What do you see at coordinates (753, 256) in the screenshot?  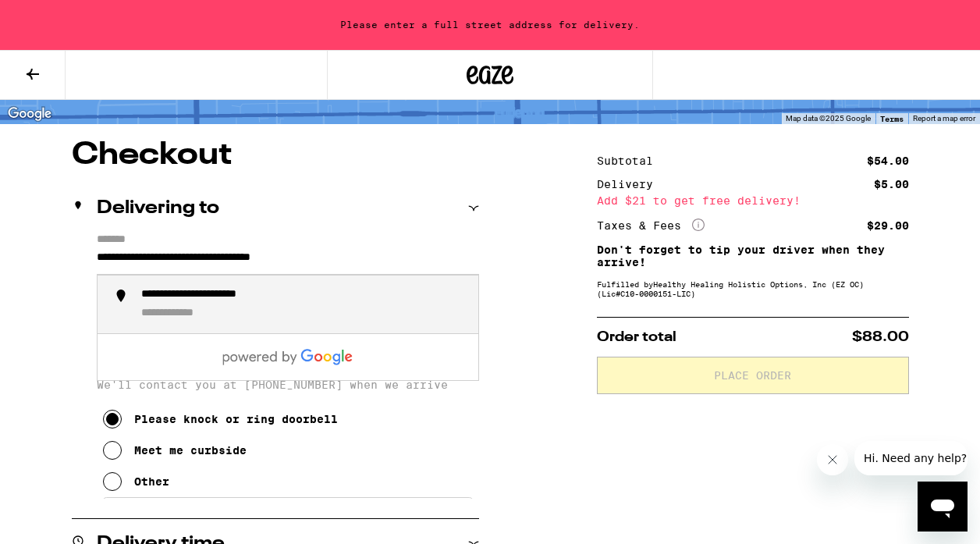 I see `p: Don't forget to tip your driver when they arrive!` at bounding box center [753, 256].